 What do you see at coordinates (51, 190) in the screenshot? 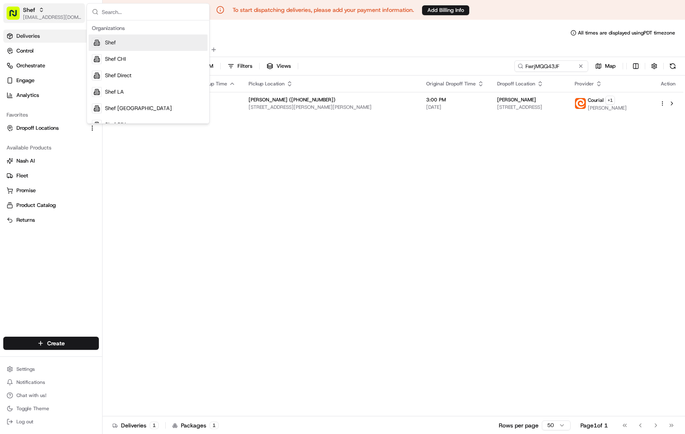
I see `a: Promise` at bounding box center [51, 190].